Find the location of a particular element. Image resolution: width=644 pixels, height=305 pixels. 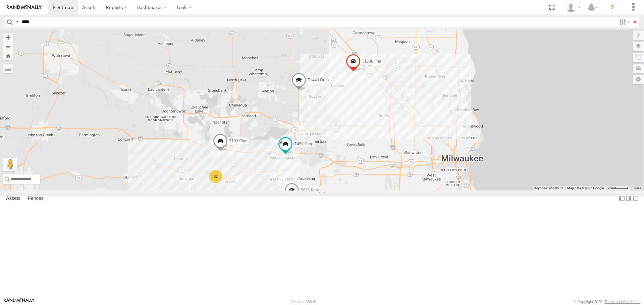

label: Search Filter Options is located at coordinates (623, 22).